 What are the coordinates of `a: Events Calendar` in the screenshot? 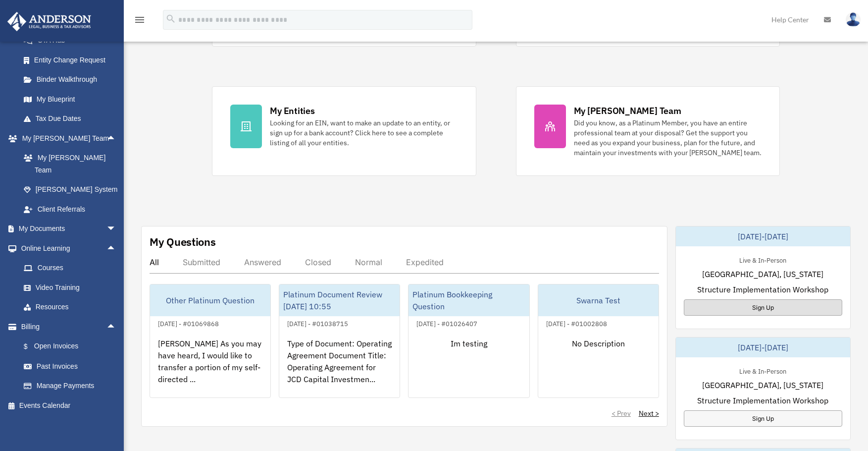 It's located at (69, 405).